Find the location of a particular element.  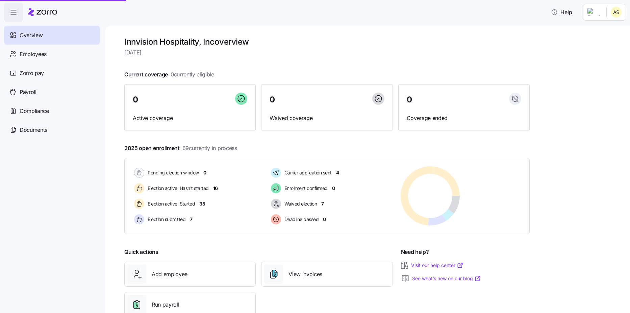

a: Compliance is located at coordinates (52, 111).